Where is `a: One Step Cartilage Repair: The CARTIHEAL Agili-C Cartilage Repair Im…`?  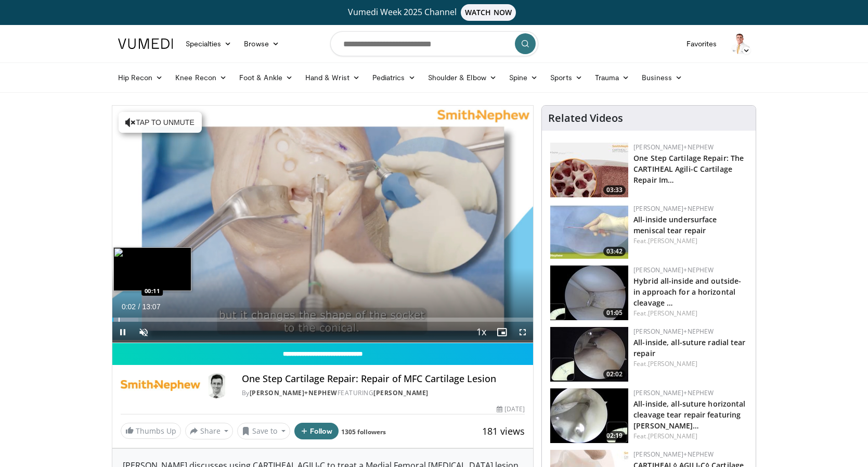
a: One Step Cartilage Repair: The CARTIHEAL Agili-C Cartilage Repair Im… is located at coordinates (689, 169).